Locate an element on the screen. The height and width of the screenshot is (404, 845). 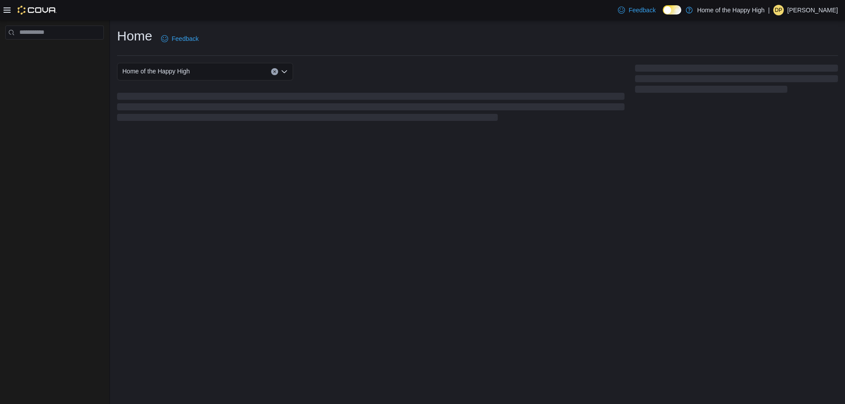
img: Cova is located at coordinates (37, 10).